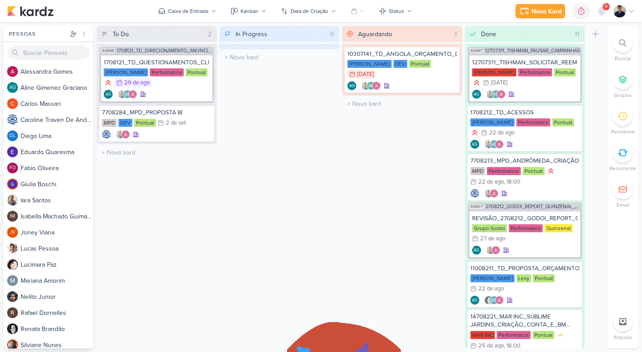  What do you see at coordinates (57, 200) in the screenshot?
I see `div: I a r a S a n t o s` at bounding box center [57, 200].